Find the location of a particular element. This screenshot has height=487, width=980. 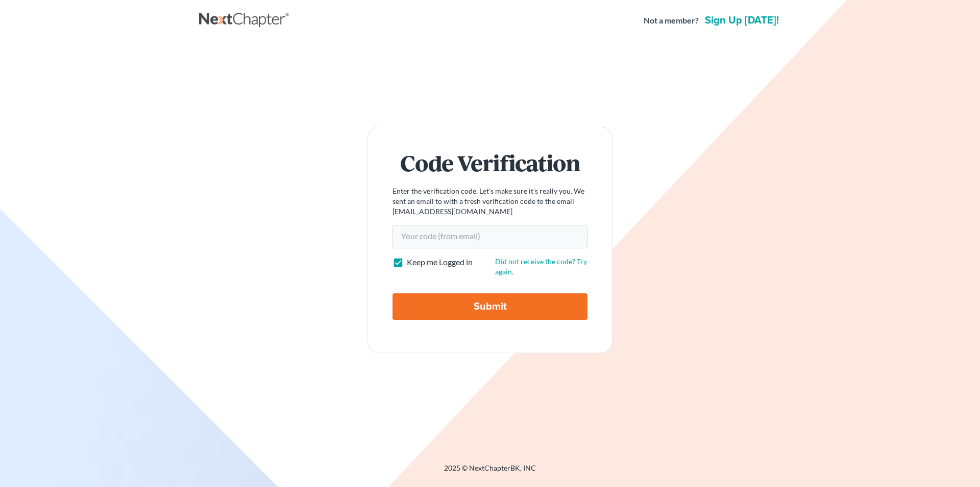

div: 2025 © NextChapterBK, INC is located at coordinates (490, 472).